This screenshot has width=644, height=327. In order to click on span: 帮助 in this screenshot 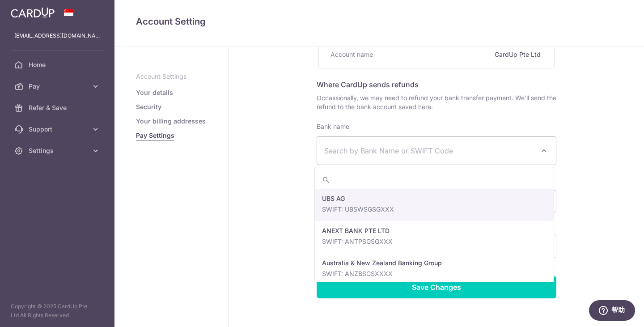, I will do `click(30, 10)`.